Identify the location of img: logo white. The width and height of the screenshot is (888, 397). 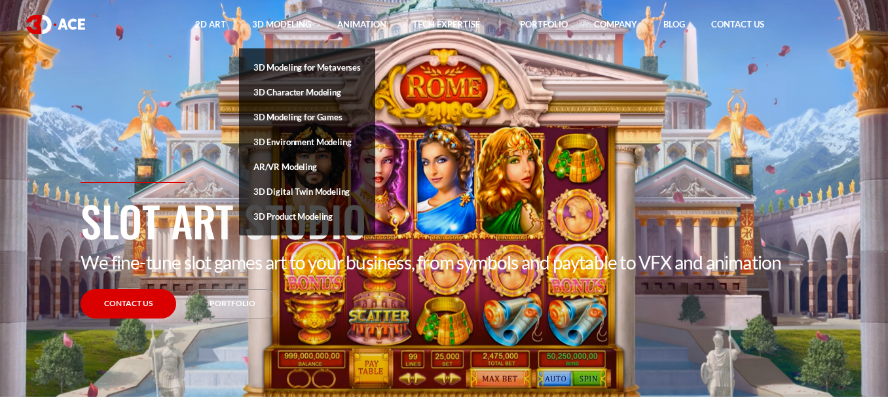
(56, 24).